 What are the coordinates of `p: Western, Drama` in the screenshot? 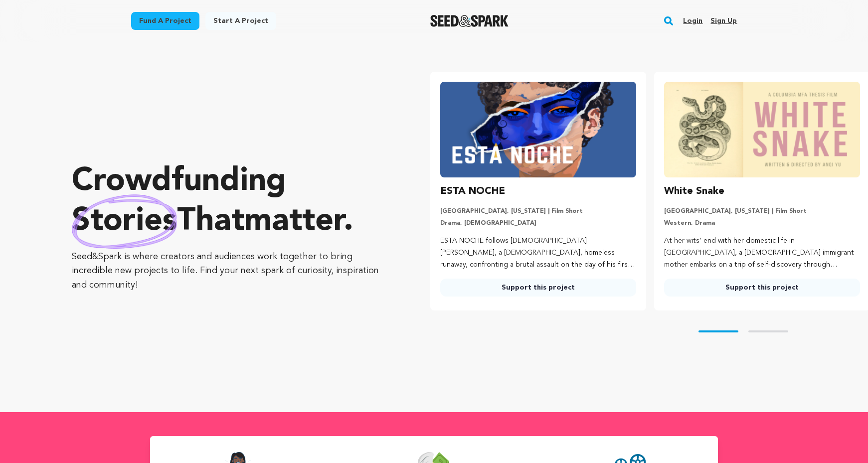 It's located at (762, 223).